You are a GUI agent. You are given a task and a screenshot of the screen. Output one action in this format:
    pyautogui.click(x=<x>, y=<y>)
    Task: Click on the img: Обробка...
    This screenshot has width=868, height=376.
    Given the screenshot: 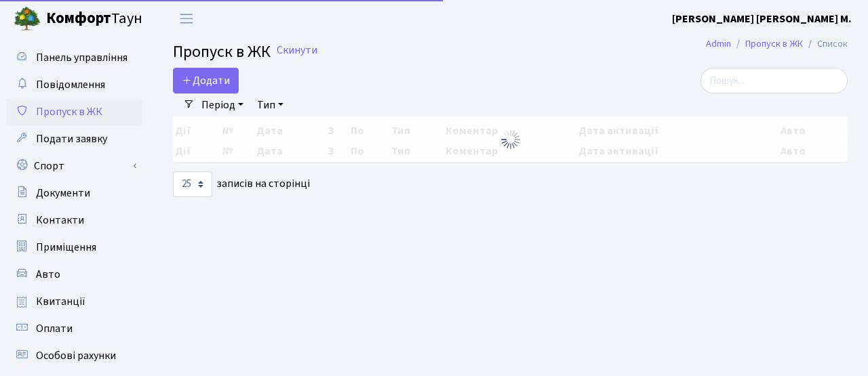 What is the action you would take?
    pyautogui.click(x=510, y=139)
    